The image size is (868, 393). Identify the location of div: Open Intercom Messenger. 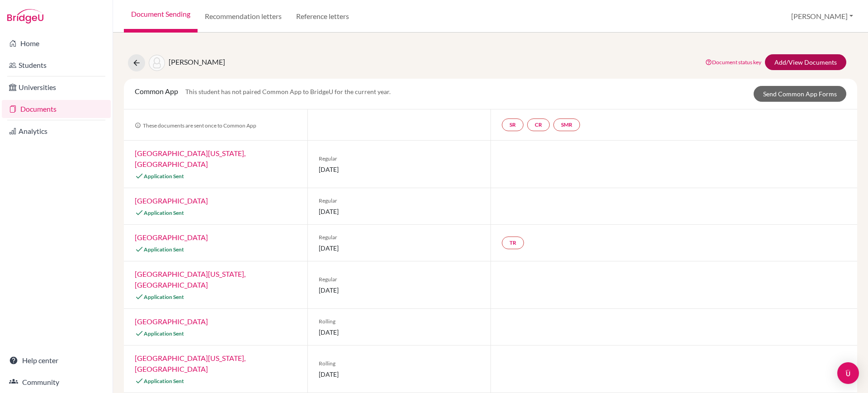
(848, 373).